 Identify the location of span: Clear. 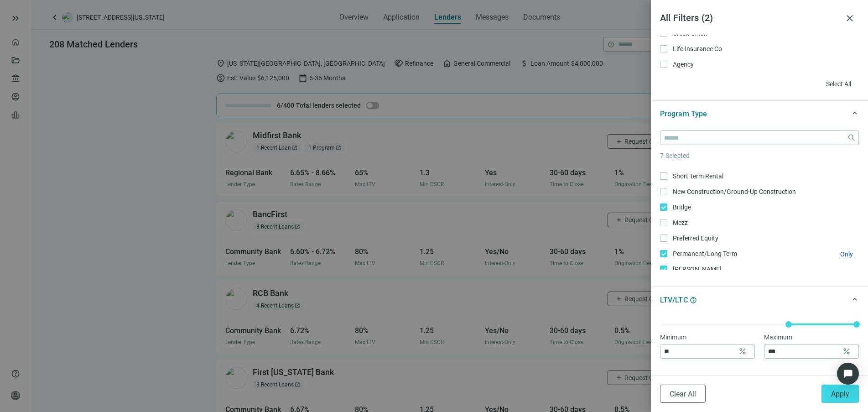
(844, 373).